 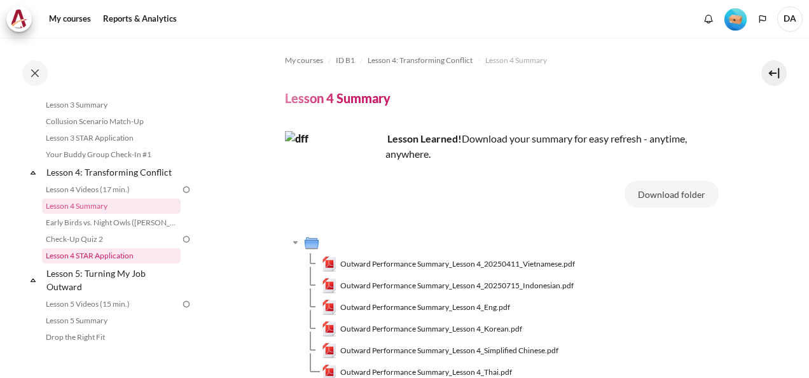 I want to click on span: Lesson 4: Transforming Conflict, so click(x=420, y=60).